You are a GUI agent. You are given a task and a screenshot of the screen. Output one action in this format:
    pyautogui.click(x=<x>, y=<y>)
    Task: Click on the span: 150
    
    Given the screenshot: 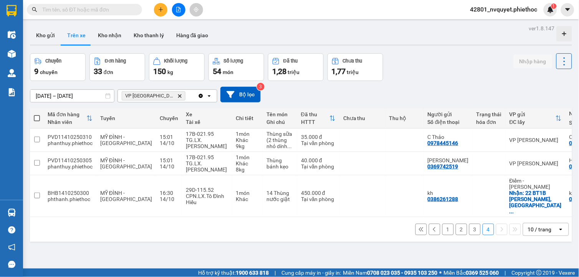 What is the action you would take?
    pyautogui.click(x=159, y=71)
    